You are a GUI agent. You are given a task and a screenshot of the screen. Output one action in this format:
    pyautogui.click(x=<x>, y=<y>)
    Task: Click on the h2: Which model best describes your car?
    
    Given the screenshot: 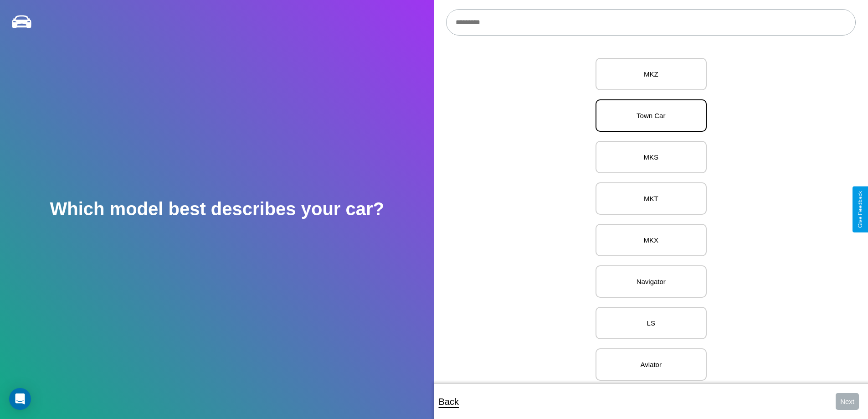 What is the action you would take?
    pyautogui.click(x=217, y=209)
    